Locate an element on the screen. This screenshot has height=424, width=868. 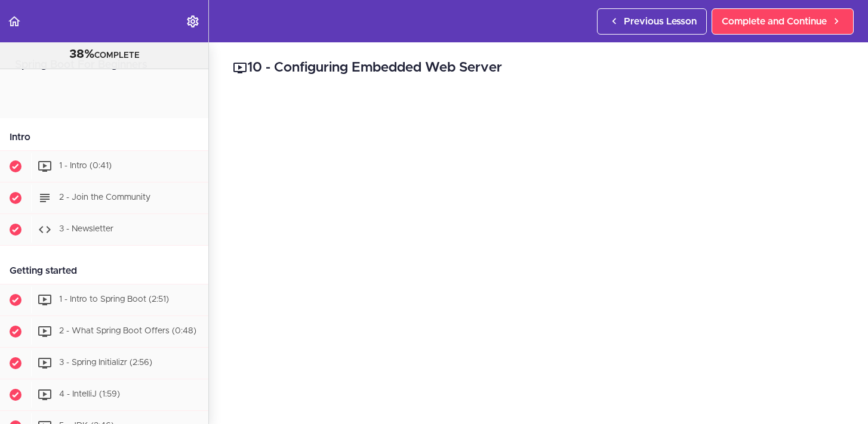
span: Previous Lesson is located at coordinates (660, 22).